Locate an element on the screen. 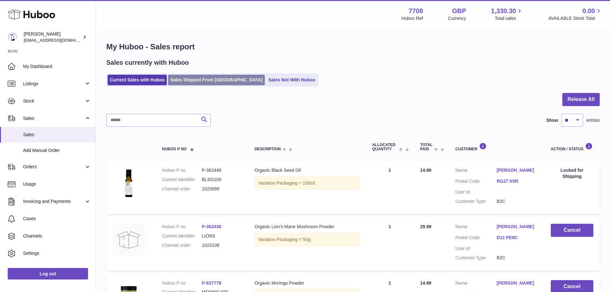  span: Total sales is located at coordinates (509, 18).